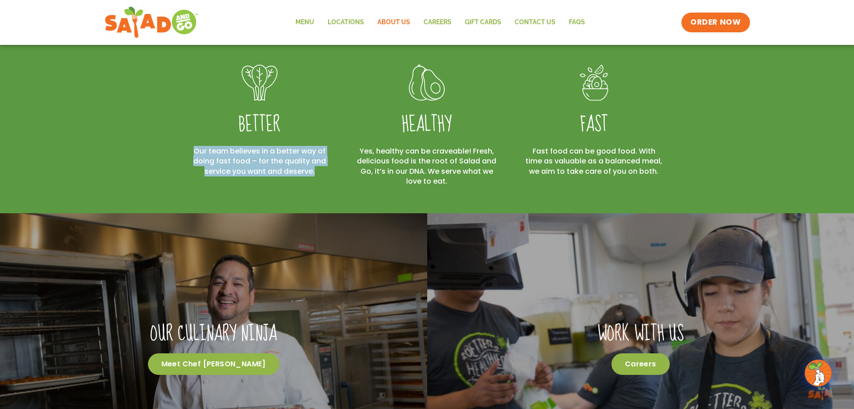  What do you see at coordinates (152, 22) in the screenshot?
I see `img: new-SAG-logo-768×292` at bounding box center [152, 22].